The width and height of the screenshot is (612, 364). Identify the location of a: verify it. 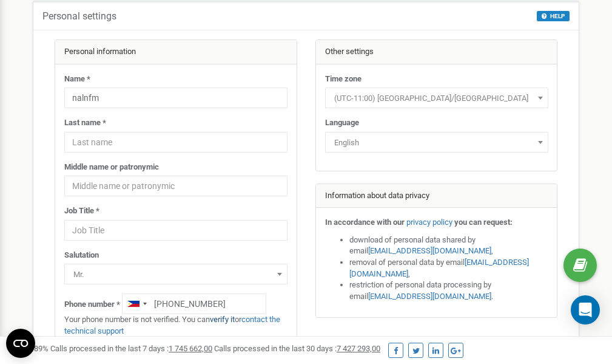
(222, 319).